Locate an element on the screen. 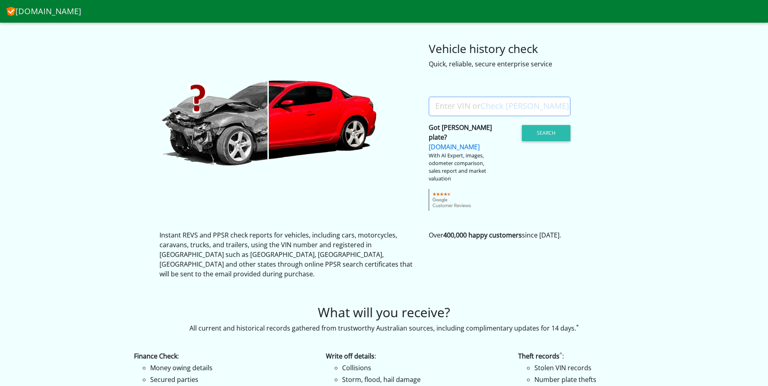 The image size is (768, 386). img: gcr-badge-transparent.png.pagespeed.ce.05XcFOhvEz.png is located at coordinates (452, 200).